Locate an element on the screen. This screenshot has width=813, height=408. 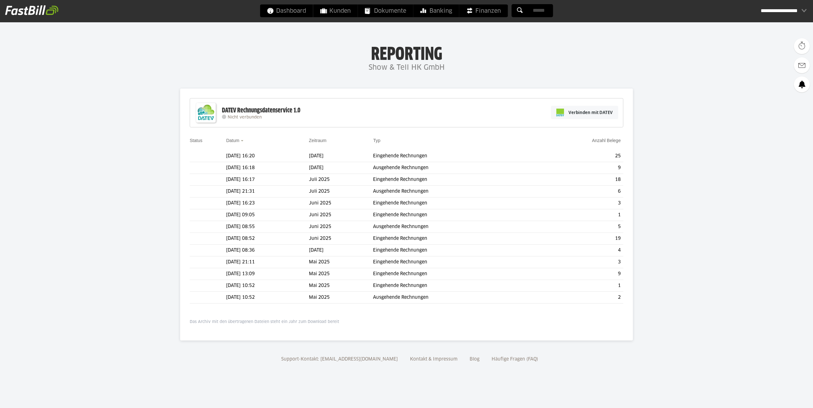
a: Kontakt & Impressum is located at coordinates (433, 359).